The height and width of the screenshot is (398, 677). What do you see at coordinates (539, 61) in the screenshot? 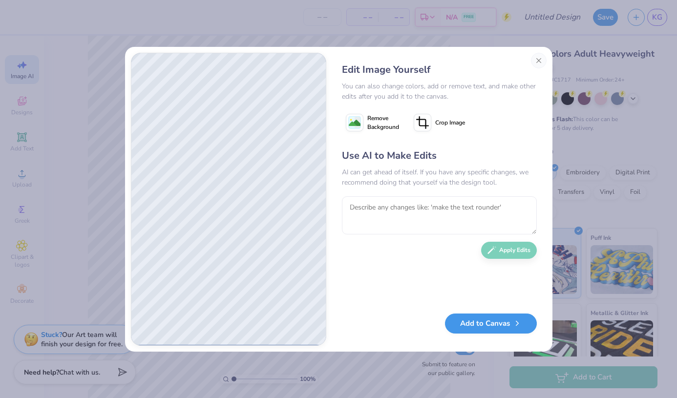
I see `button: Close` at bounding box center [539, 61].